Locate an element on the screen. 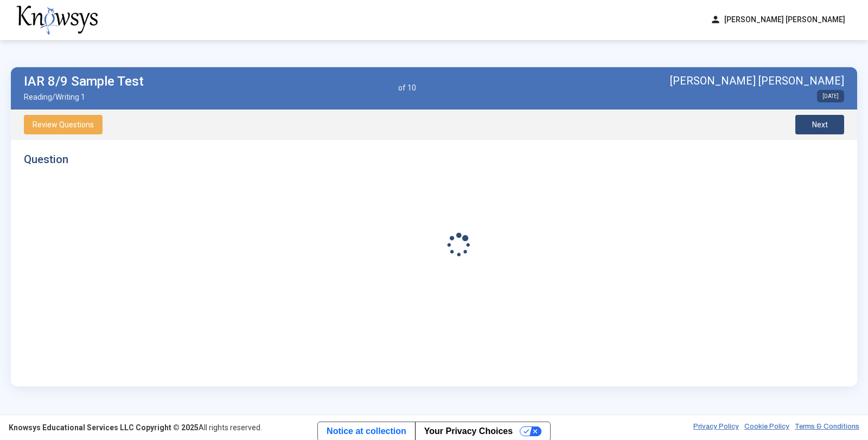 This screenshot has height=440, width=868. img: knowsys-logo.png is located at coordinates (57, 20).